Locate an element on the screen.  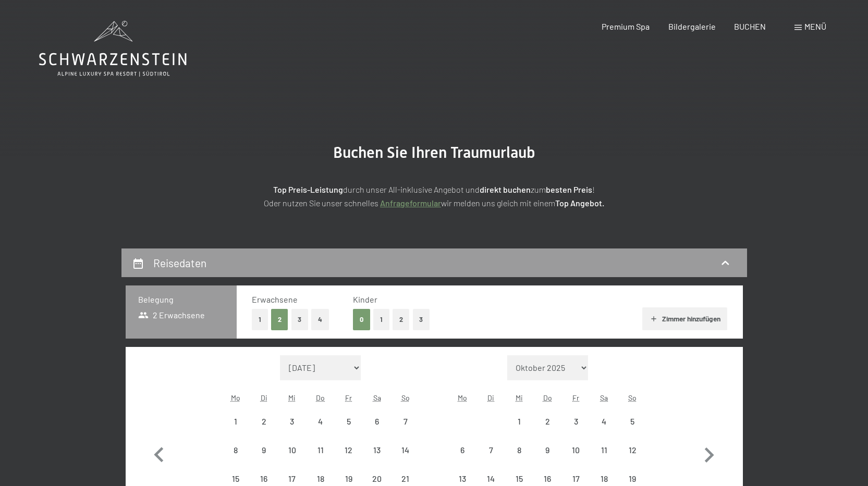
div: Sat Oct 11 2025 is located at coordinates (604, 450).